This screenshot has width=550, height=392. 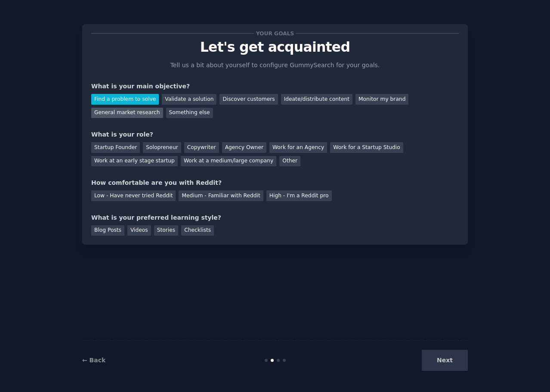 I want to click on div: Solopreneur, so click(x=162, y=148).